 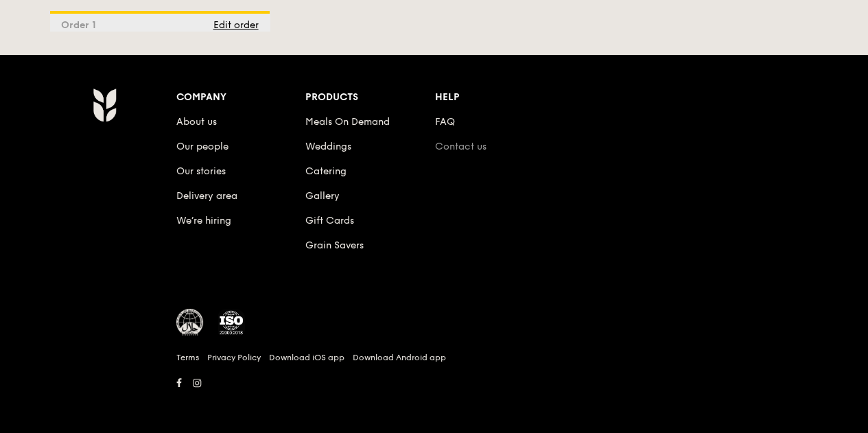 What do you see at coordinates (241, 97) in the screenshot?
I see `div: Company` at bounding box center [241, 97].